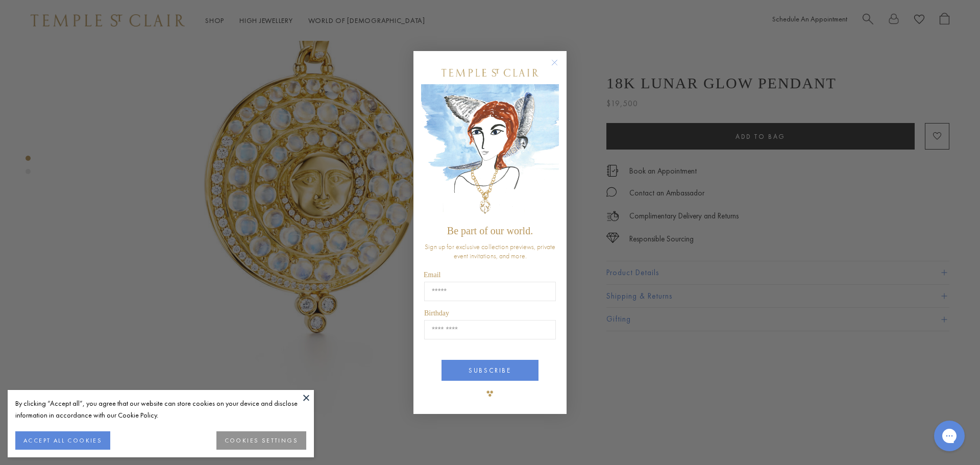 The width and height of the screenshot is (980, 465). I want to click on button: Gorgias live chat, so click(20, 19).